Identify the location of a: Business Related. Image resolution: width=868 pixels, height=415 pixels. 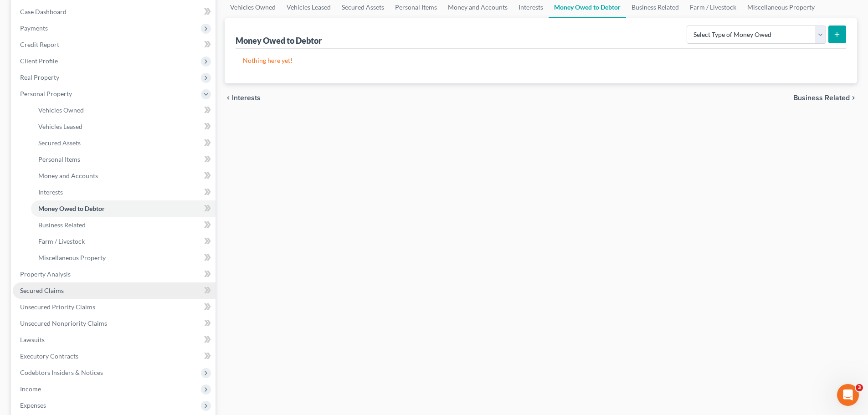
(123, 225).